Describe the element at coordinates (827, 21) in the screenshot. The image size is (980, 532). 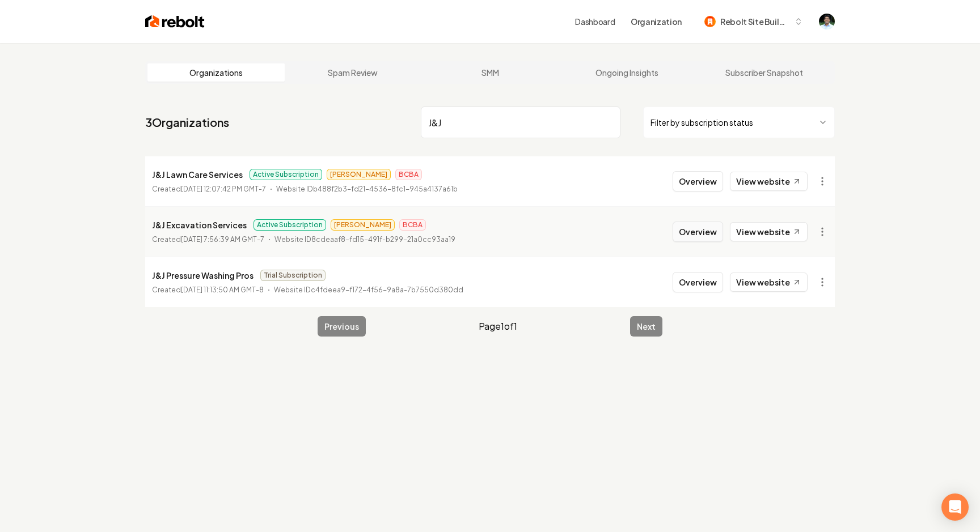
I see `button: Open user button` at that location.